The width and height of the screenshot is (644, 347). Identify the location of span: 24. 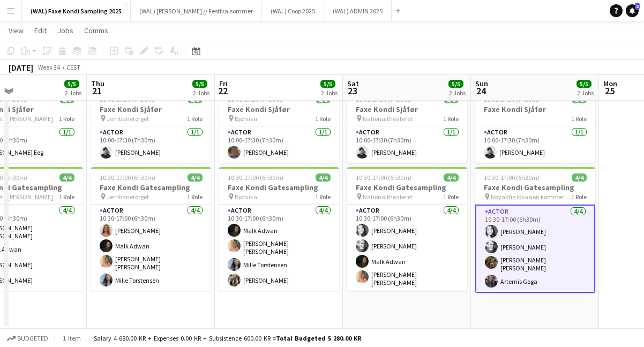
(481, 91).